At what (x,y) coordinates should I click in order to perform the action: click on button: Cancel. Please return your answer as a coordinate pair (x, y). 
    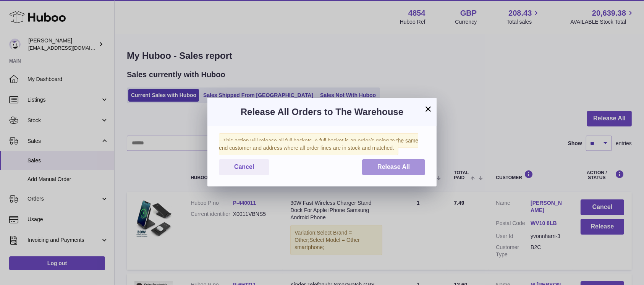
    Looking at the image, I should click on (244, 167).